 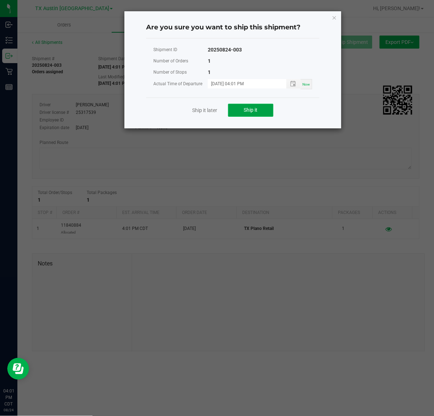 I want to click on button: Ship it, so click(x=251, y=110).